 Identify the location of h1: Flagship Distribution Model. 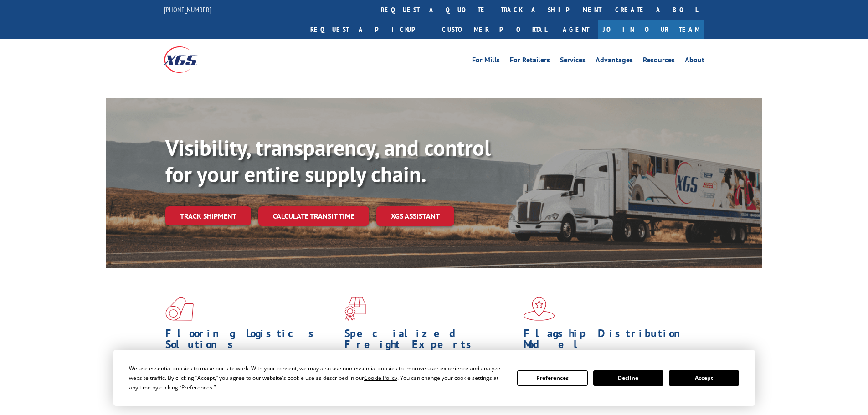
(610, 341).